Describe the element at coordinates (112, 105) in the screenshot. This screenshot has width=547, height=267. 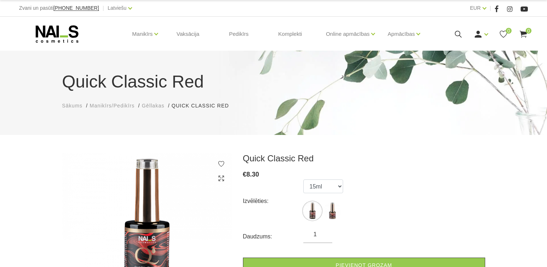
I see `span: Manikīrs/Pedikīrs` at that location.